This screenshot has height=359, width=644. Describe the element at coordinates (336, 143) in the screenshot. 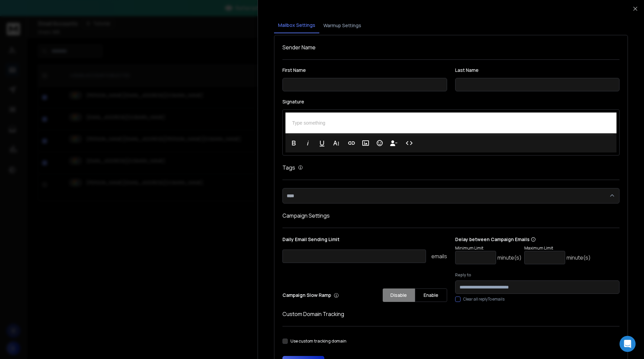

I see `button: More Text` at that location.